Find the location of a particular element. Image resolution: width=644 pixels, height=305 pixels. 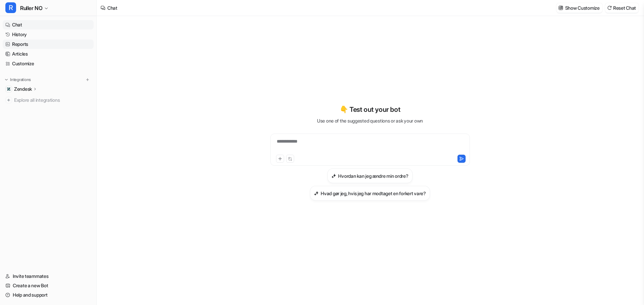

a: Help and support is located at coordinates (48, 295).